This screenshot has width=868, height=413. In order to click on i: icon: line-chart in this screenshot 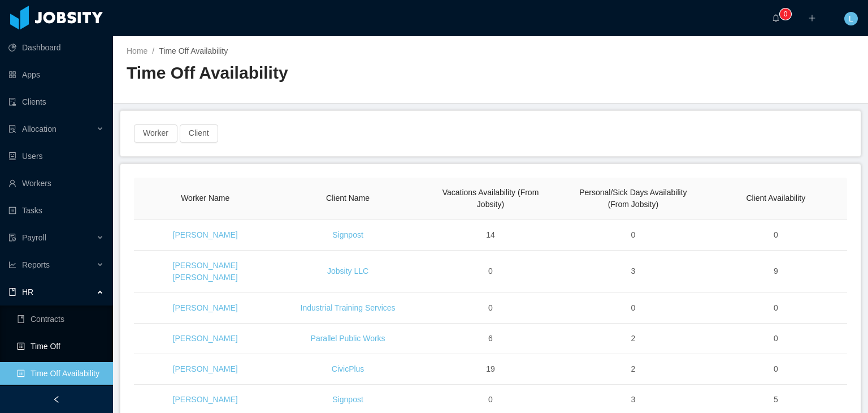, I will do `click(12, 264)`.